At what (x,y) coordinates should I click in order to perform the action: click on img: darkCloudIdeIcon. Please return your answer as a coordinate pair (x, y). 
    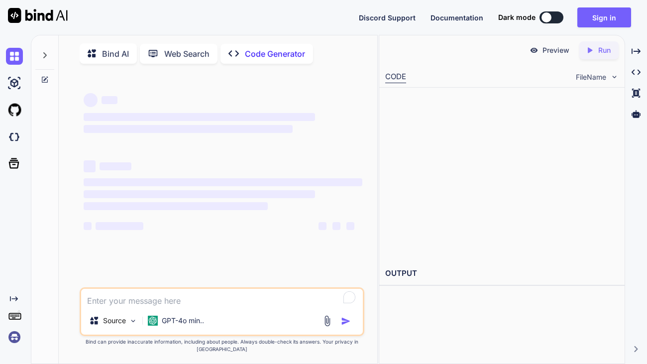
    Looking at the image, I should click on (14, 137).